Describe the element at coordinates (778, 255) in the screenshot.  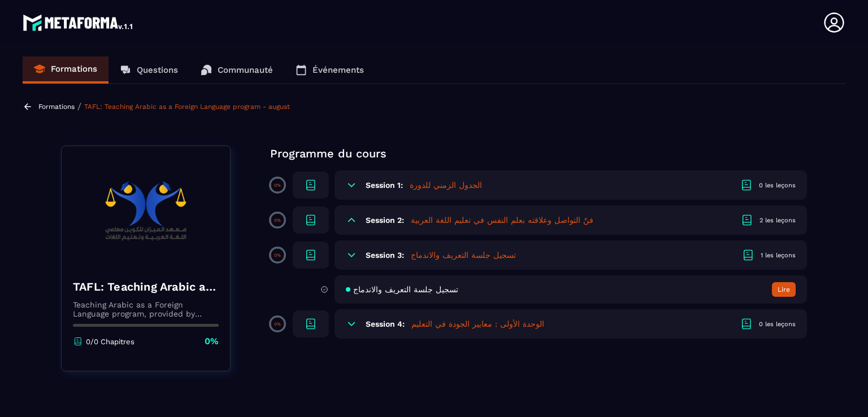
I see `div: 1 les leçons` at that location.